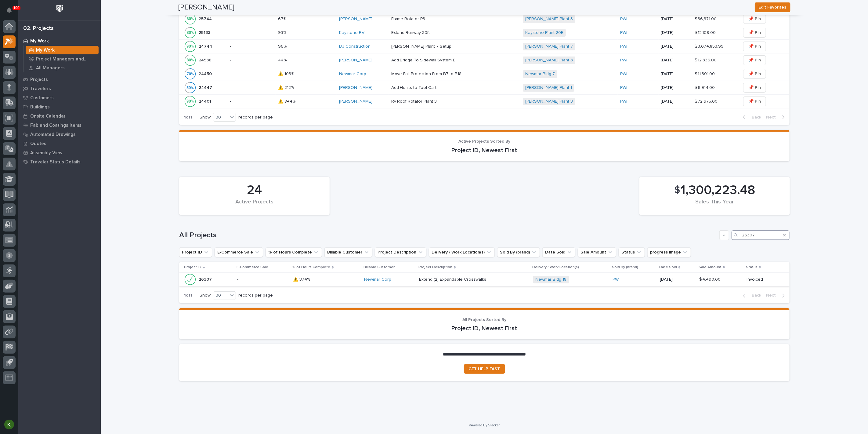 The height and width of the screenshot is (434, 868). What do you see at coordinates (751, 295) in the screenshot?
I see `button: Back` at bounding box center [751, 295].